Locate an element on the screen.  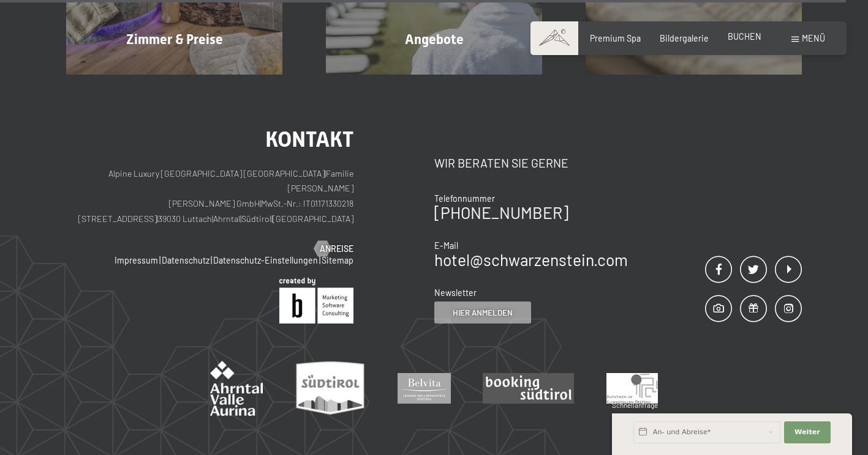
a: Anreise is located at coordinates (334, 249).